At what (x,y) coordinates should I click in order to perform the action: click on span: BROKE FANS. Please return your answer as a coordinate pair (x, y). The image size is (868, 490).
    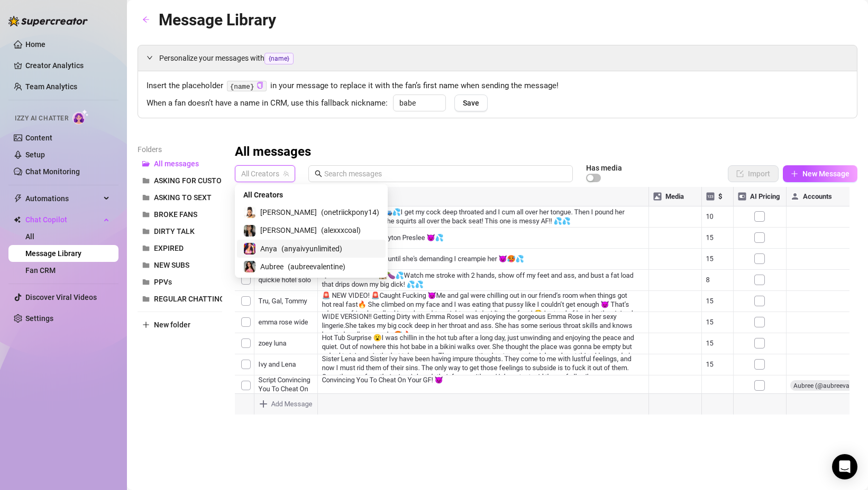
    Looking at the image, I should click on (176, 215).